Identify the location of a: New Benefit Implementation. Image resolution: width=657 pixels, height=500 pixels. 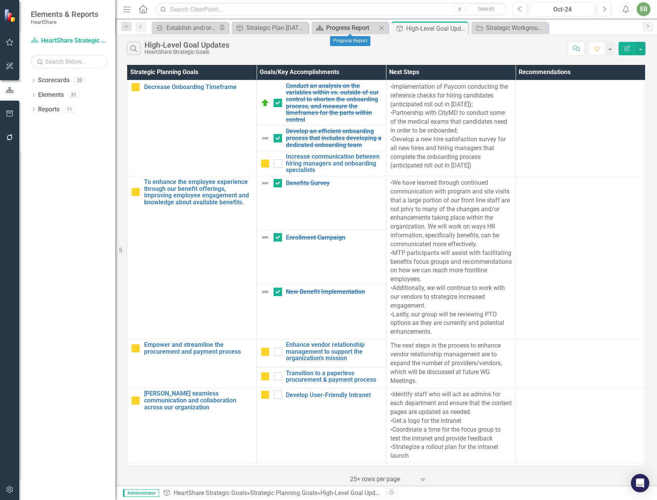
(334, 292).